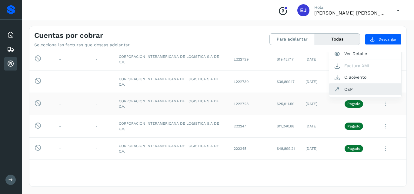 This screenshot has height=194, width=414. I want to click on div: Embarques, so click(11, 49).